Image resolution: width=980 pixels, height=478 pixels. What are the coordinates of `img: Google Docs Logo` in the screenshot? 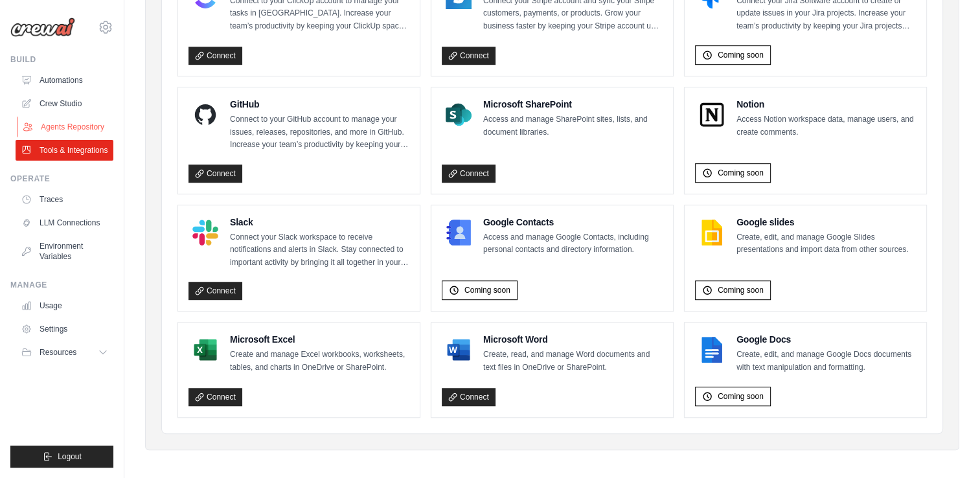 It's located at (712, 350).